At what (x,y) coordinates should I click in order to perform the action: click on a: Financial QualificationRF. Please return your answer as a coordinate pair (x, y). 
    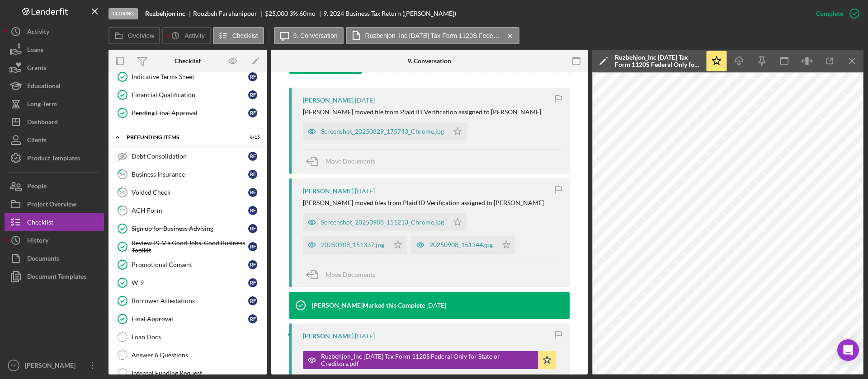
    Looking at the image, I should click on (188, 95).